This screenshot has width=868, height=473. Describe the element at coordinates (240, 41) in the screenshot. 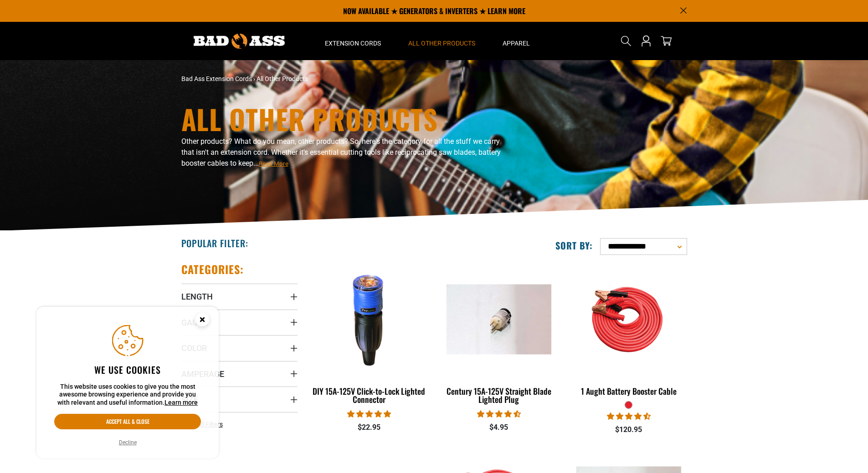

I see `img: Bad Ass Extension Cords` at that location.